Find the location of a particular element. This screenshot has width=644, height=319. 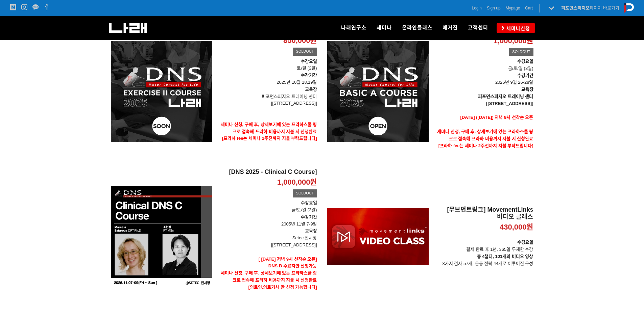

strong: [의료인,의료기사 만 신청 가능합니다] is located at coordinates (282, 287).